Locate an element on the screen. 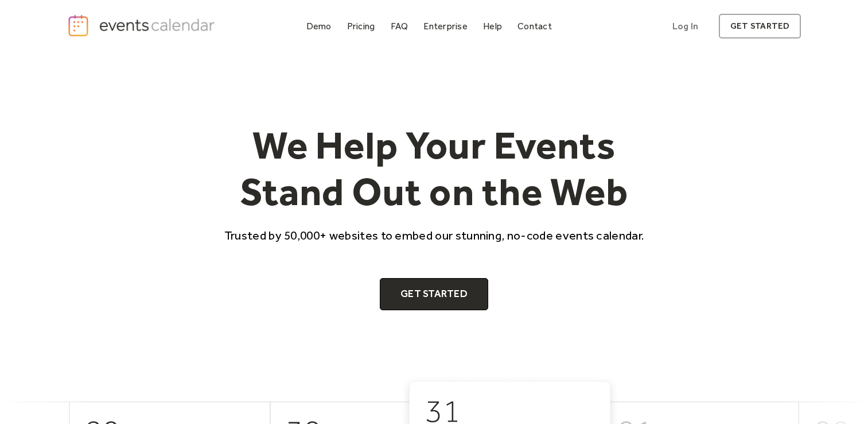  div: Demo is located at coordinates (319, 26).